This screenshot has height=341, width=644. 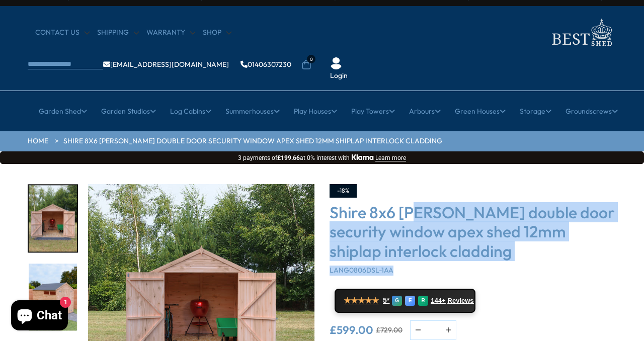 What do you see at coordinates (481, 111) in the screenshot?
I see `a: Green Houses` at bounding box center [481, 111].